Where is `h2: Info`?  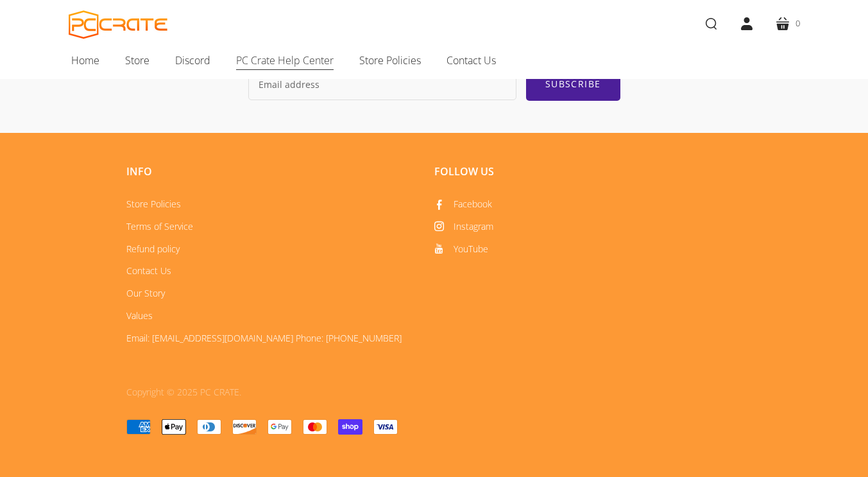 h2: Info is located at coordinates (271, 171).